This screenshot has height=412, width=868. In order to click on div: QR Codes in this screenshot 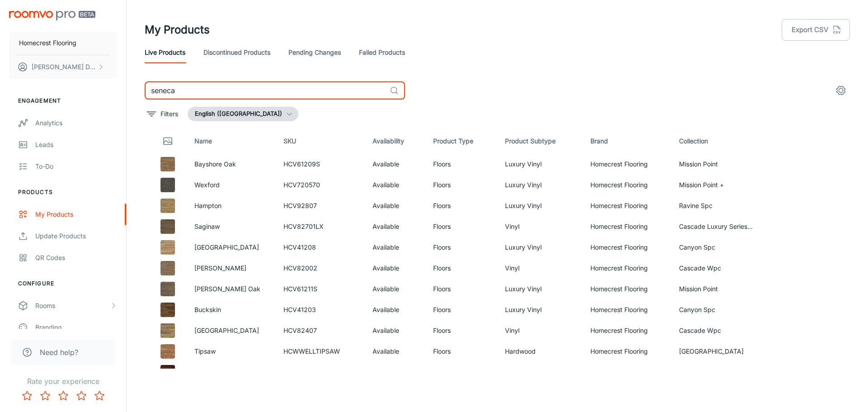, I will do `click(76, 257)`.